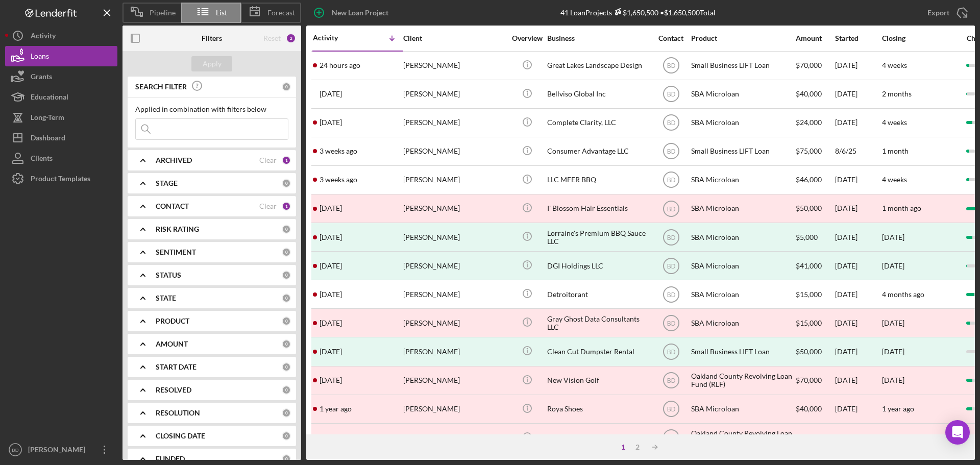  What do you see at coordinates (598, 265) in the screenshot?
I see `div: DGI Holdings LLC` at bounding box center [598, 265].